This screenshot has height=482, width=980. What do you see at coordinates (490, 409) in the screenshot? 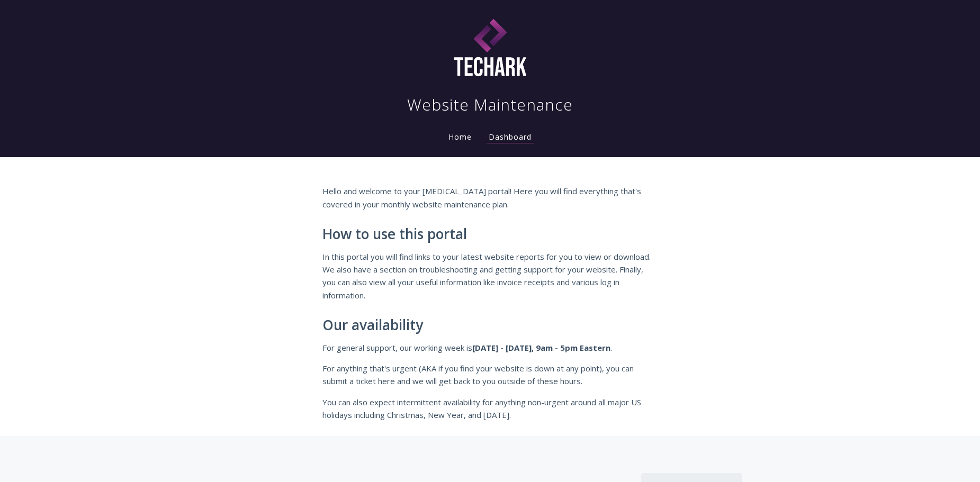
I see `p: You can also expect intermittent availability for anything non-urgent around all major US holiday...` at bounding box center [490, 409].